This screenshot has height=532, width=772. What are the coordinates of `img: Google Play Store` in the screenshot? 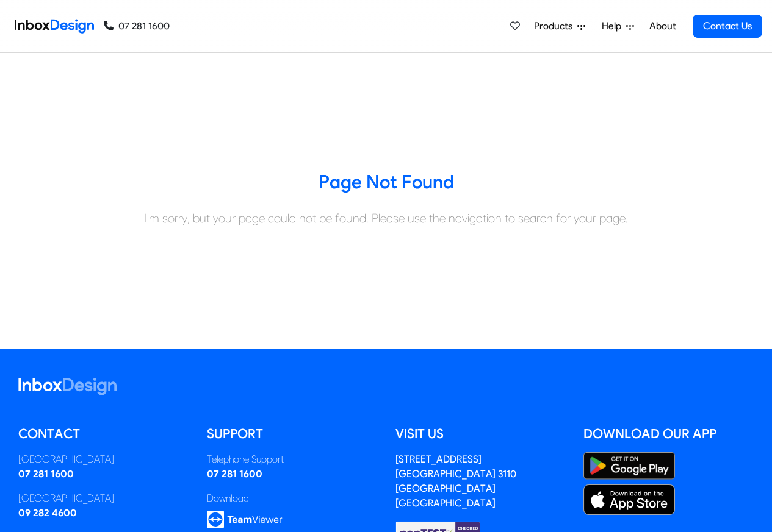 It's located at (629, 466).